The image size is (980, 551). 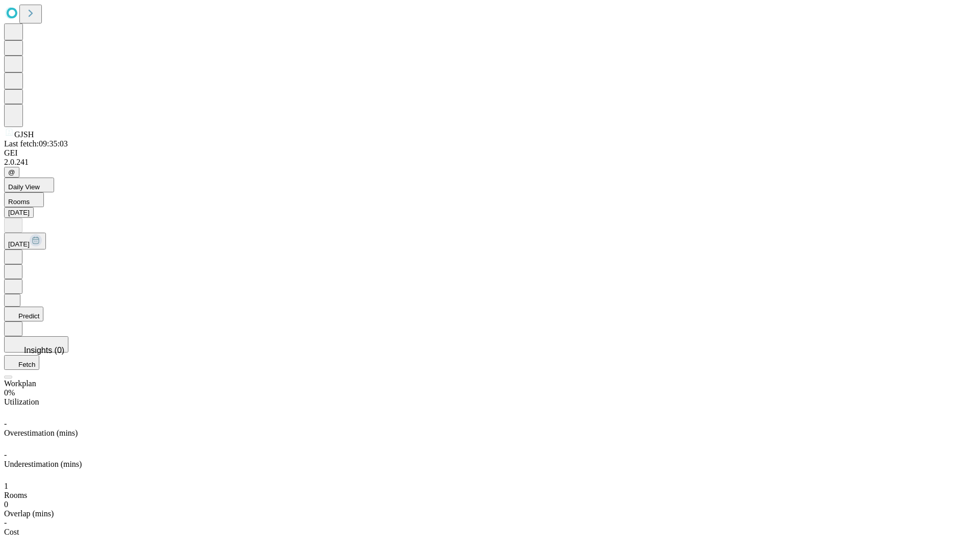 I want to click on button: Rooms, so click(x=24, y=200).